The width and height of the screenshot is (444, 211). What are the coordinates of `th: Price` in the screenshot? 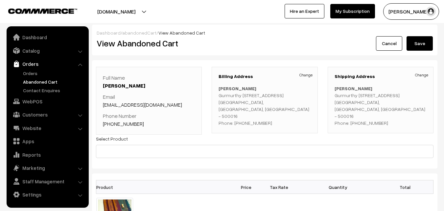 It's located at (246, 187).